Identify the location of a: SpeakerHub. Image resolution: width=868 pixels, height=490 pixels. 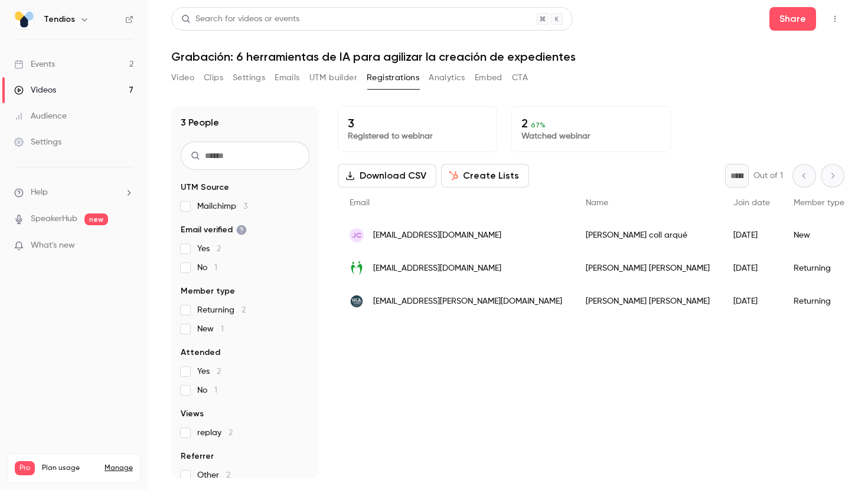
(54, 219).